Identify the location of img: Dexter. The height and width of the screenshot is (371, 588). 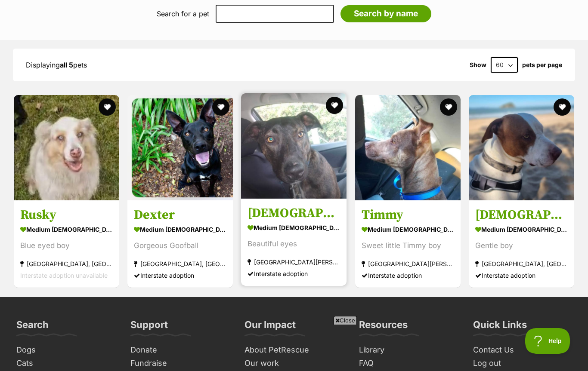
(180, 147).